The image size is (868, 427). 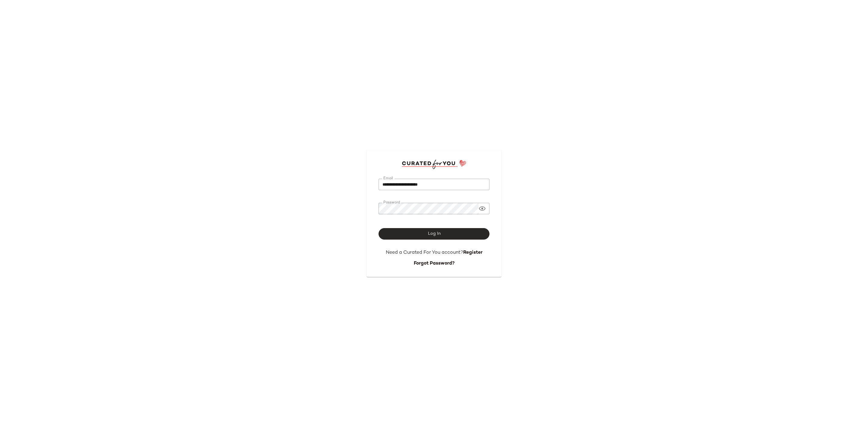 What do you see at coordinates (434, 234) in the screenshot?
I see `button: Log In` at bounding box center [434, 234].